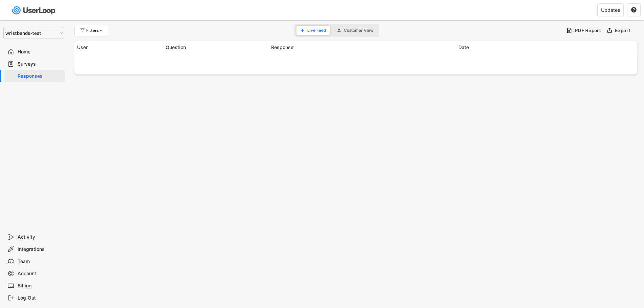 The width and height of the screenshot is (644, 308). I want to click on div: Export, so click(623, 30).